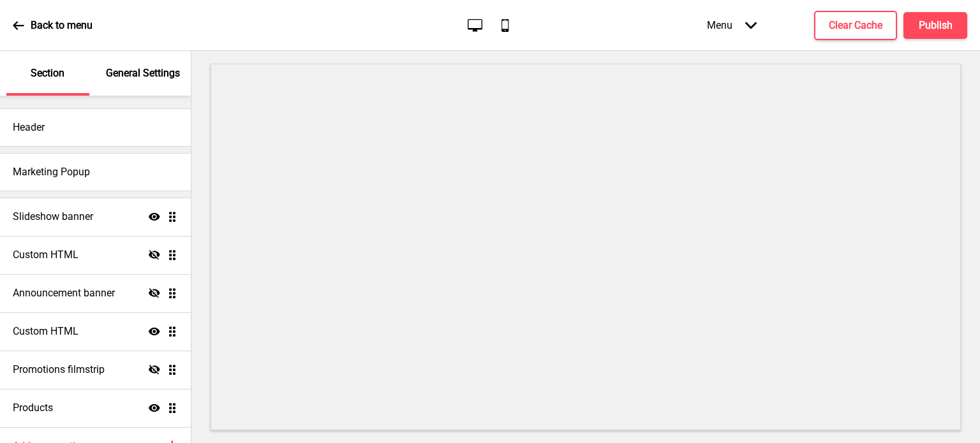 The width and height of the screenshot is (980, 443). I want to click on p: Section, so click(47, 74).